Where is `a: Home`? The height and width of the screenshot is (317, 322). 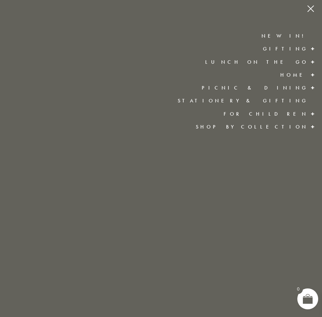 a: Home is located at coordinates (294, 75).